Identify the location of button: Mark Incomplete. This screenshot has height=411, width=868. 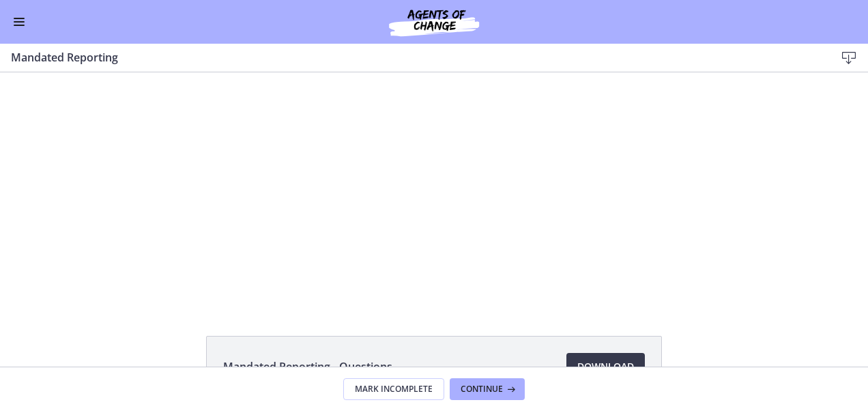
(393, 389).